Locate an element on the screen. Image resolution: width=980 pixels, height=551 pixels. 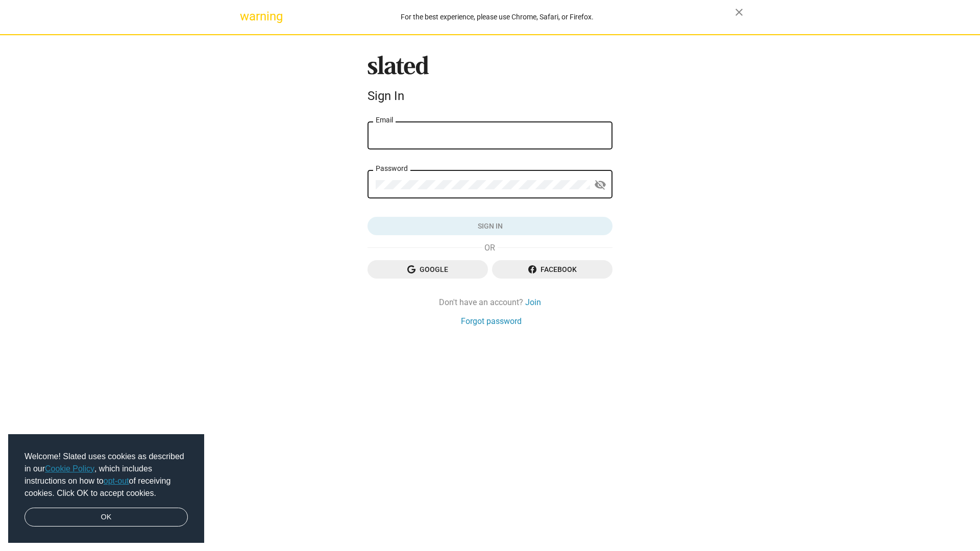
span: Google is located at coordinates (427, 270).